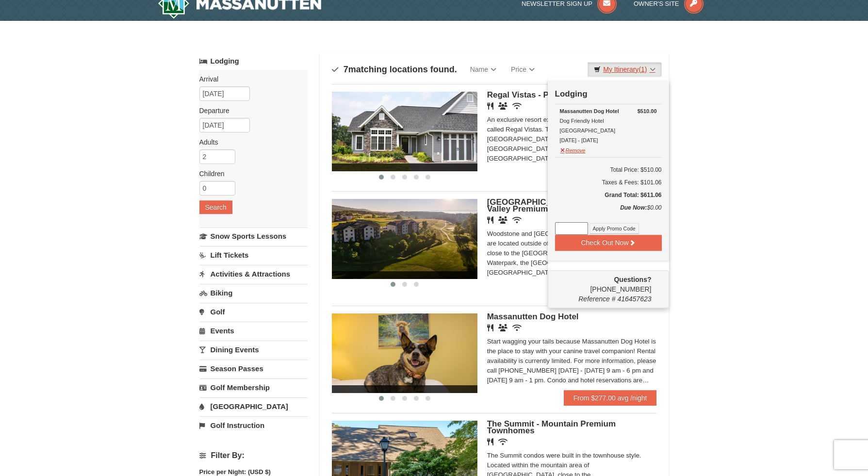 This screenshot has height=476, width=868. I want to click on span: (1), so click(643, 69).